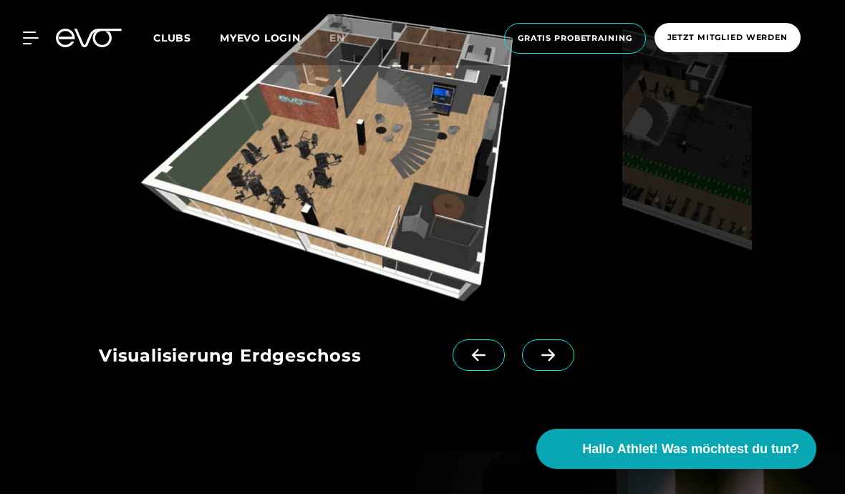  What do you see at coordinates (575, 38) in the screenshot?
I see `a: Gratis Probetraining` at bounding box center [575, 38].